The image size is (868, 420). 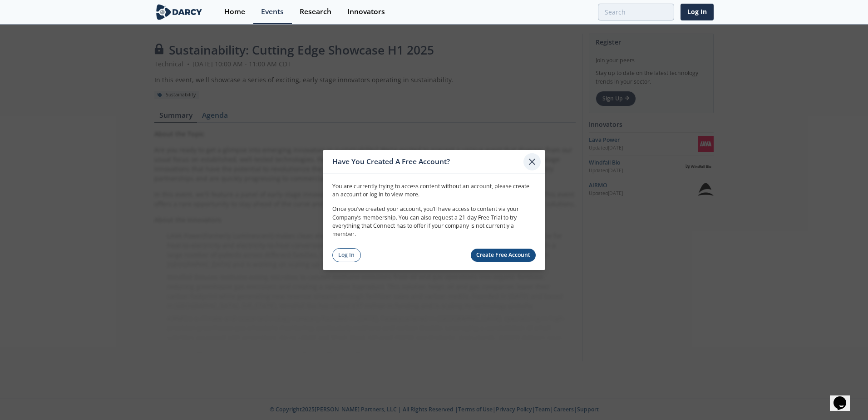 I want to click on div: Have You Created A Free Account?, so click(x=428, y=162).